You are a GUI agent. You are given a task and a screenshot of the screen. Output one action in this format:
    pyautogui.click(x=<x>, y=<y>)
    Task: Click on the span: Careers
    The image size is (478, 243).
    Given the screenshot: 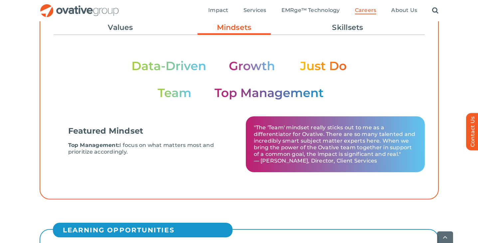 What is the action you would take?
    pyautogui.click(x=366, y=10)
    